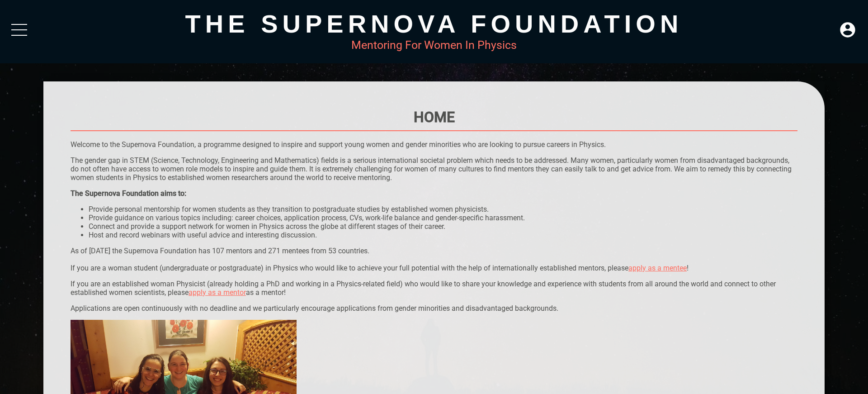 The width and height of the screenshot is (868, 394). What do you see at coordinates (443, 226) in the screenshot?
I see `li: Connect and provide a support network for women in Physics across the globe at different stages o...` at bounding box center [443, 226].